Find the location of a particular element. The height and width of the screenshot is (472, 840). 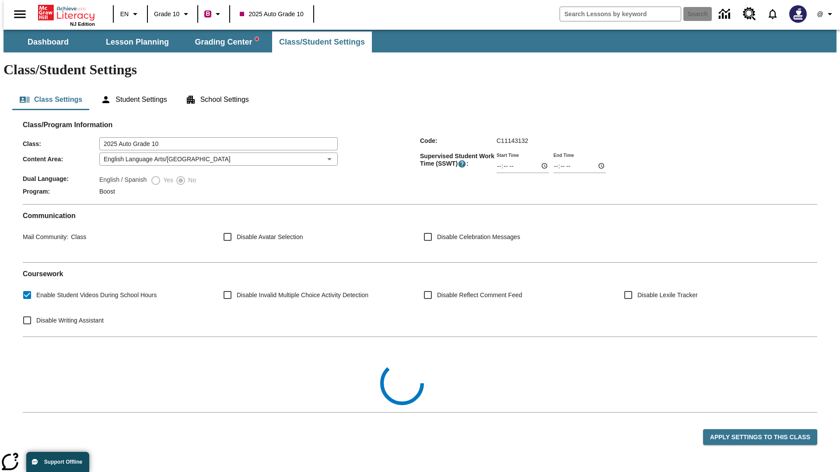

label: Start Time is located at coordinates (507, 155).